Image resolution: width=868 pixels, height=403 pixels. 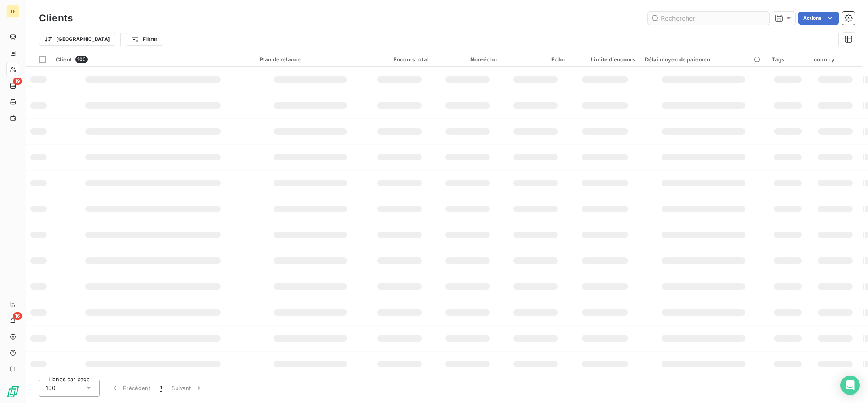 What do you see at coordinates (18, 317) in the screenshot?
I see `span: 16` at bounding box center [18, 317].